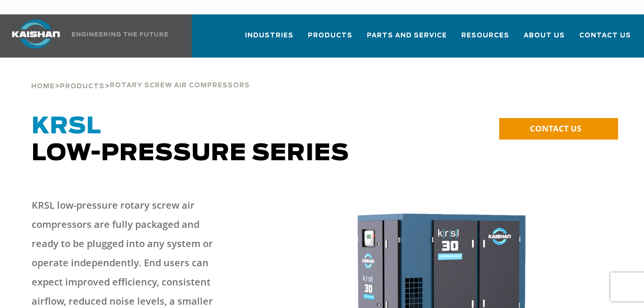 The image size is (644, 308). What do you see at coordinates (559, 129) in the screenshot?
I see `a: CONTACT US` at bounding box center [559, 129].